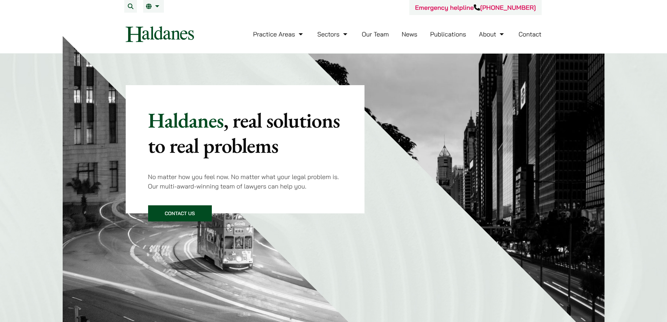  What do you see at coordinates (410, 34) in the screenshot?
I see `a: News` at bounding box center [410, 34].